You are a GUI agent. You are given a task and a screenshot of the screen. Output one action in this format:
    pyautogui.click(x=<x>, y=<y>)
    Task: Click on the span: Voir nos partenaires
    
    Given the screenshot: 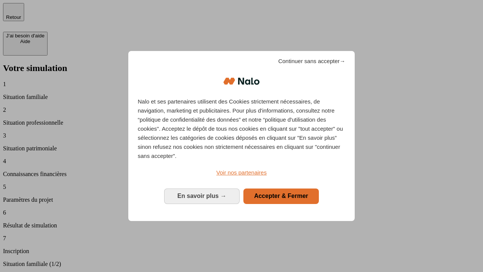 What is the action you would take?
    pyautogui.click(x=241, y=172)
    